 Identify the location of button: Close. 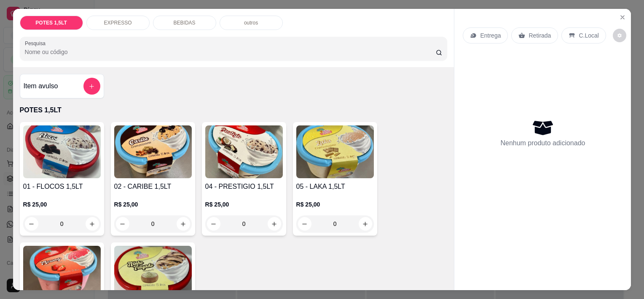
(623, 18).